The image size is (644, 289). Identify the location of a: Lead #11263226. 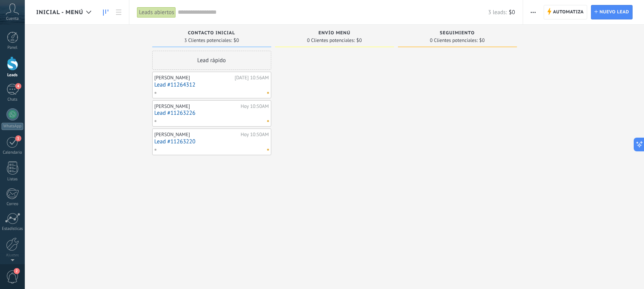
(212, 113).